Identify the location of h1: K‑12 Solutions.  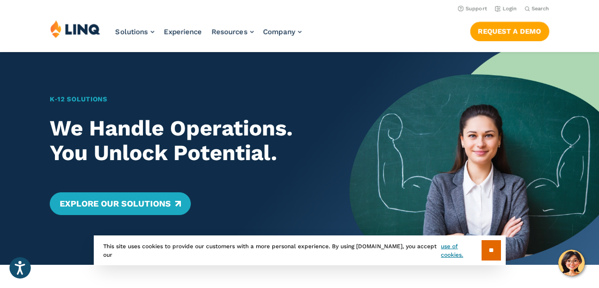
(187, 99).